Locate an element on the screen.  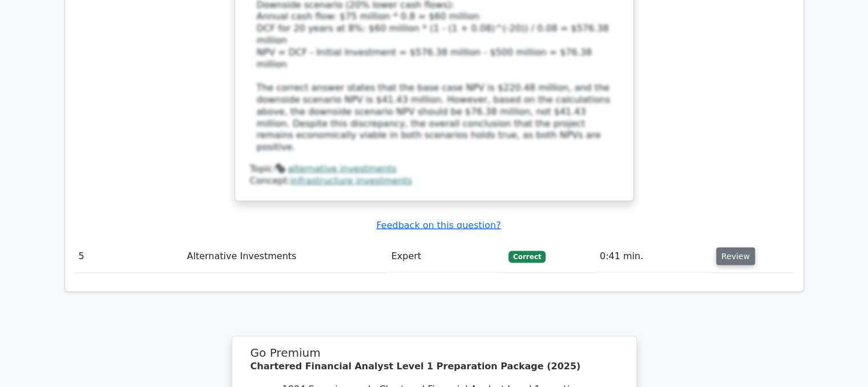
div: Topic: is located at coordinates (434, 169).